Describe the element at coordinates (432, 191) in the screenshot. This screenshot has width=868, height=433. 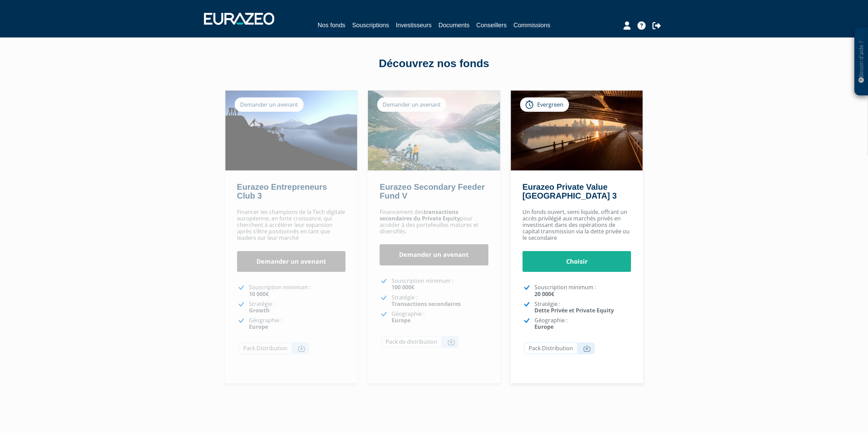
I see `a: Eurazeo Secondary Feeder Fund V` at that location.